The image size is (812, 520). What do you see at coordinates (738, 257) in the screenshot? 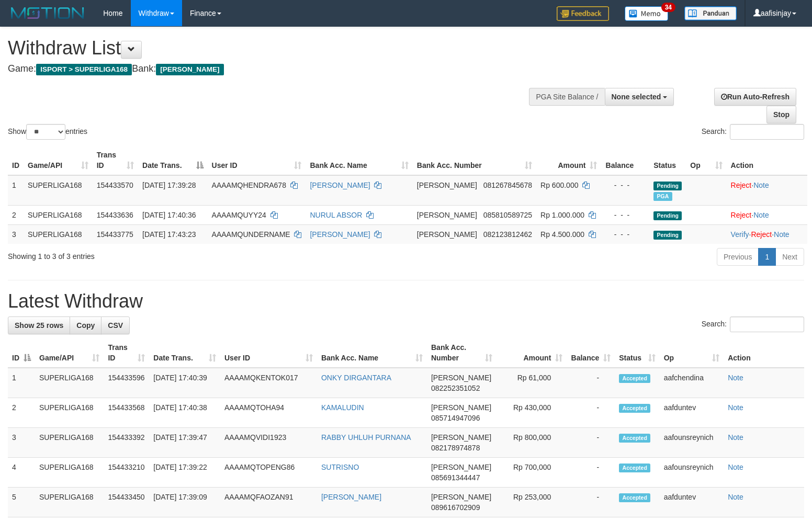
I see `a: Previous` at bounding box center [738, 257].